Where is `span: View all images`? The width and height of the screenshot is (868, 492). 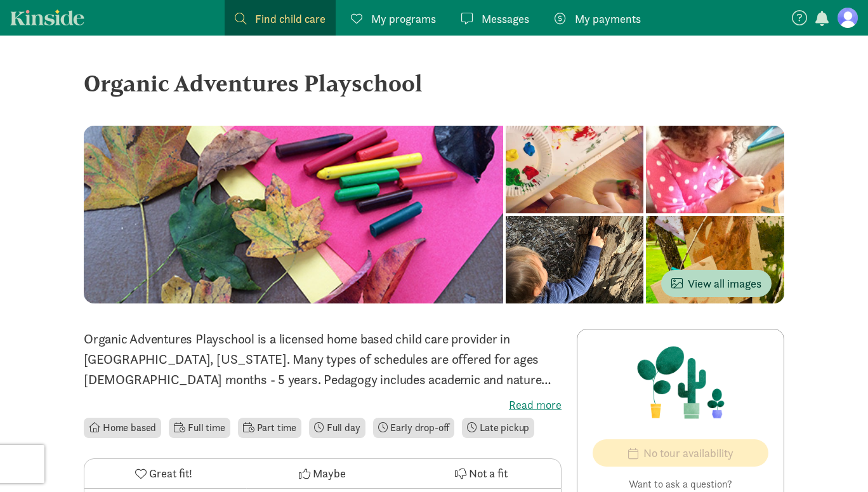
span: View all images is located at coordinates (717, 283).